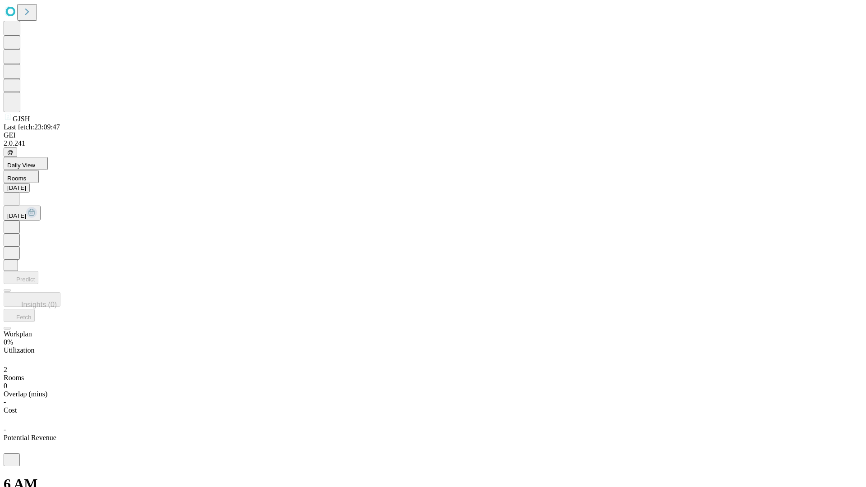  Describe the element at coordinates (21, 176) in the screenshot. I see `button: Rooms` at that location.